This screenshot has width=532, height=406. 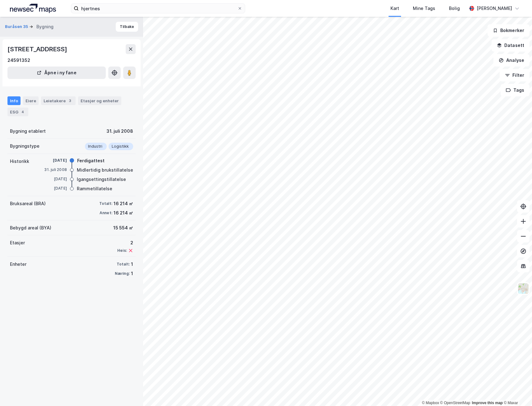 What do you see at coordinates (158, 8) in the screenshot?
I see `input: Søk på adresse, matrikkel, gårdeiere, leietakere eller personer` at bounding box center [158, 8].